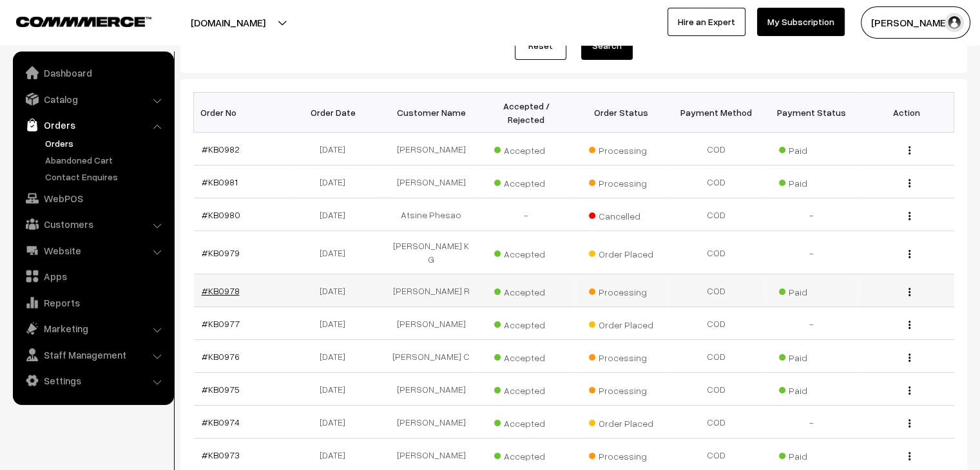 The image size is (980, 470). What do you see at coordinates (221, 323) in the screenshot?
I see `a: #KB0977` at bounding box center [221, 323].